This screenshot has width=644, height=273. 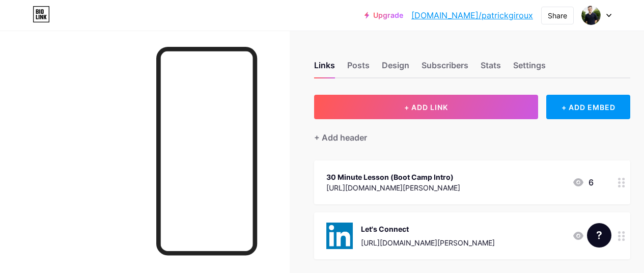 What do you see at coordinates (340, 235) in the screenshot?
I see `img: Let's Connect` at bounding box center [340, 235].